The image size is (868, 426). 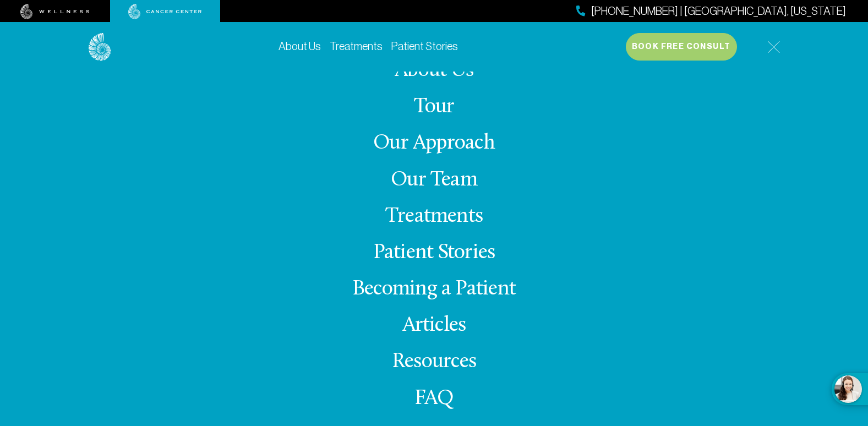 I want to click on a: FAQ, so click(x=435, y=399).